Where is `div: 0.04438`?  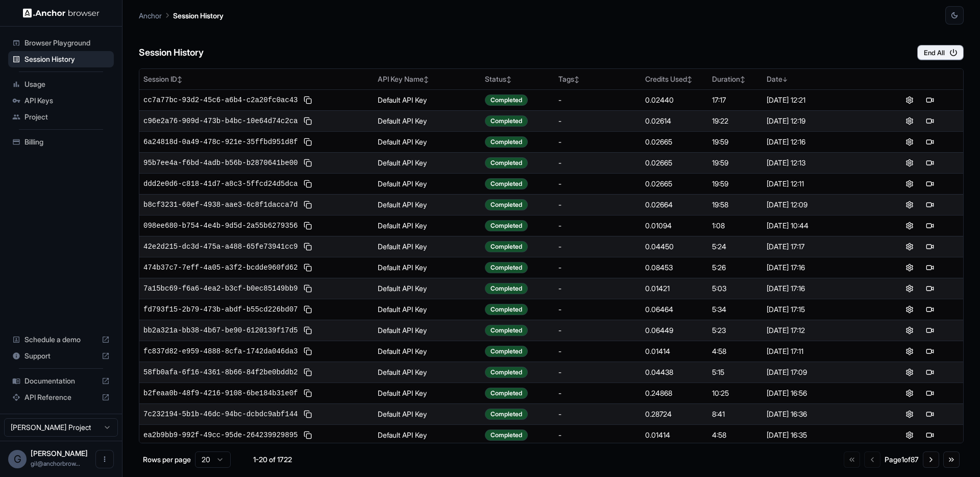 div: 0.04438 is located at coordinates (674, 372).